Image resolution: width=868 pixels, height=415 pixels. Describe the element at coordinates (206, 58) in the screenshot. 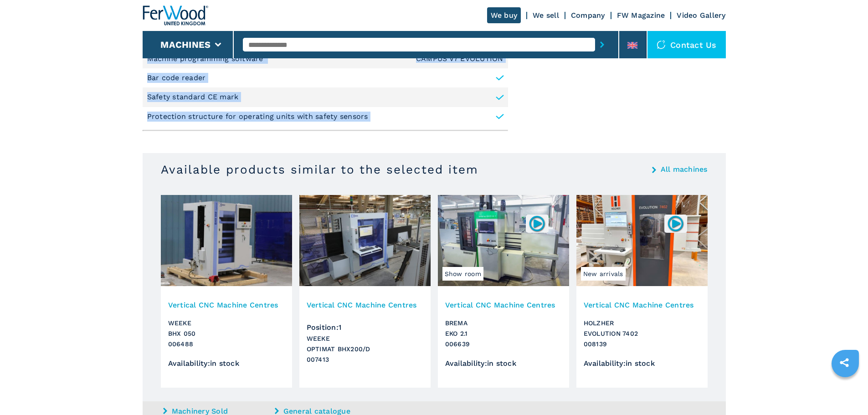

I see `p: Machine programming software` at that location.